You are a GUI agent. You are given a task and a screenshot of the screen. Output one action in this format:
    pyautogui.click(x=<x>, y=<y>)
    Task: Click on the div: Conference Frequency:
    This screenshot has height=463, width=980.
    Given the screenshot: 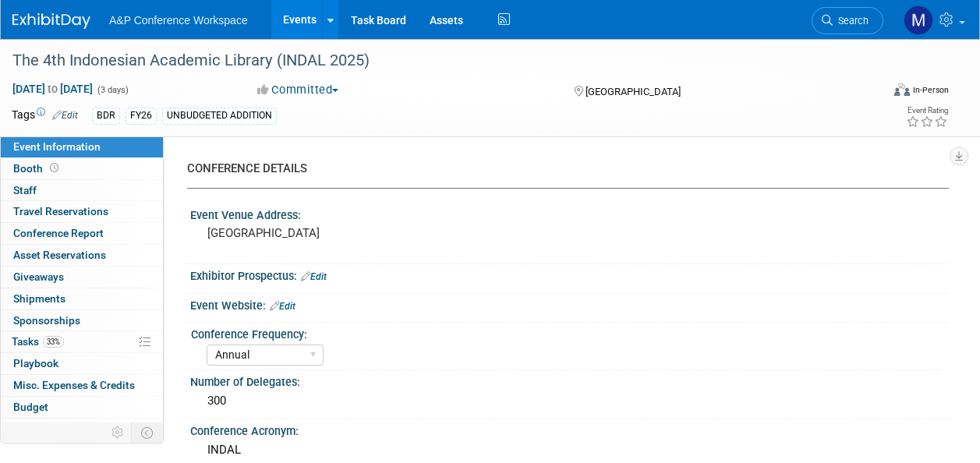 What is the action you would take?
    pyautogui.click(x=565, y=332)
    